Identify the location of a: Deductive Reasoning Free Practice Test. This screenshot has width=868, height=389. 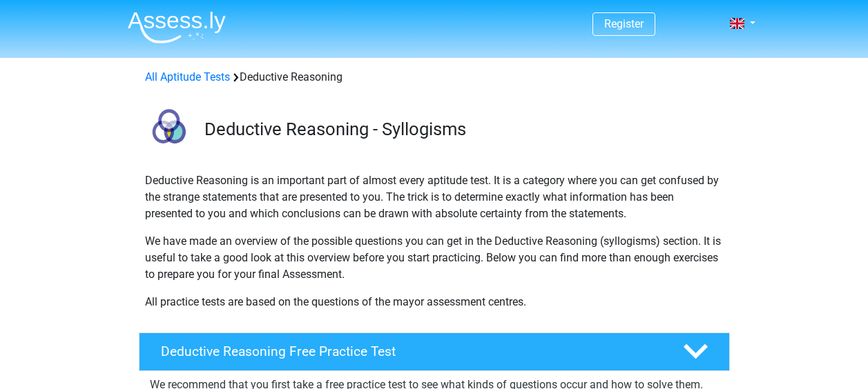
(434, 351).